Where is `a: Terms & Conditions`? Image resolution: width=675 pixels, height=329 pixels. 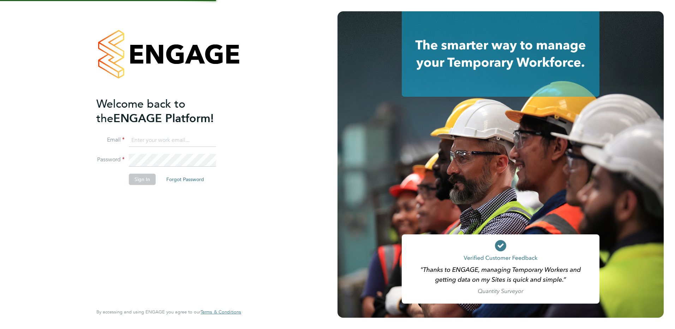
a: Terms & Conditions is located at coordinates (221, 312).